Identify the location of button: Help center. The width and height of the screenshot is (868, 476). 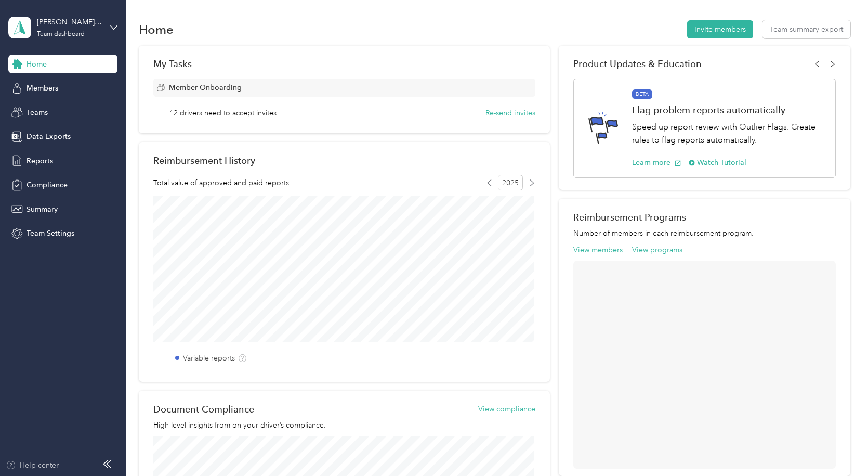
(32, 465).